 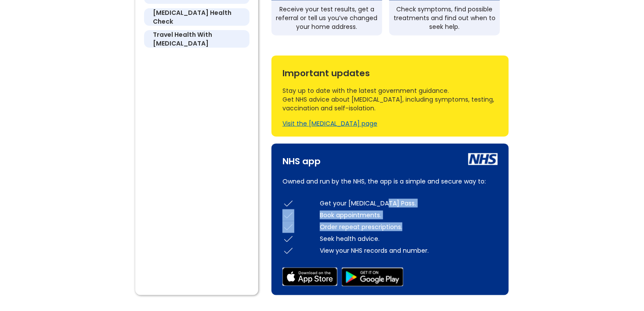 I want to click on div: Check symptoms, find possible treatments and find out when to seek help., so click(x=445, y=18).